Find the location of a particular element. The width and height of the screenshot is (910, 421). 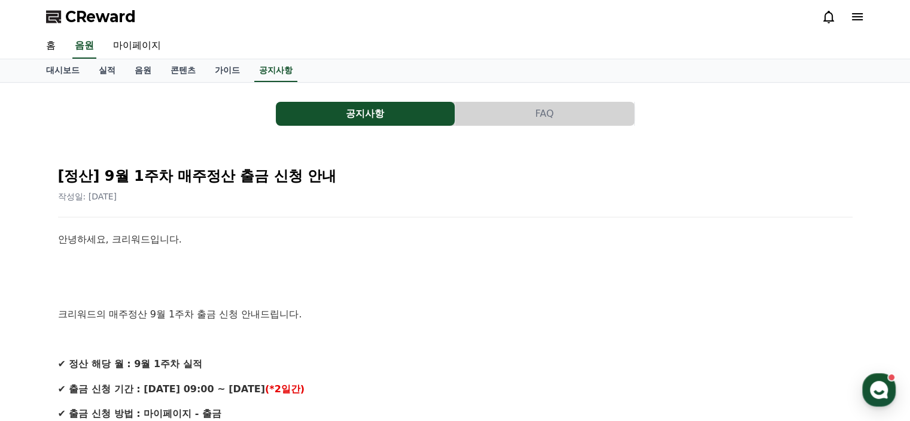

span: 홈 is located at coordinates (41, 344).